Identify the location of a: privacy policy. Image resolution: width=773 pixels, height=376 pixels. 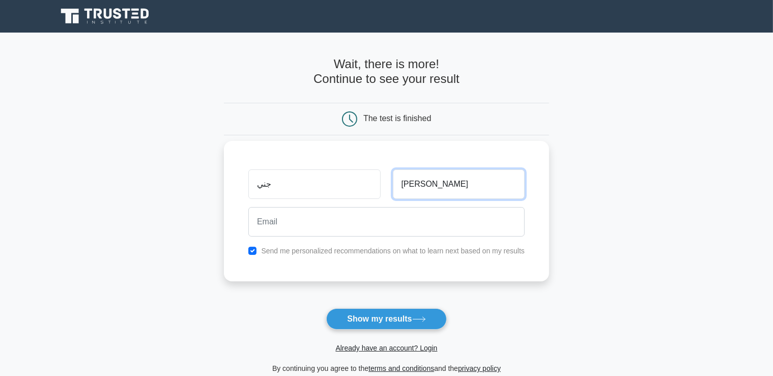
(480, 369).